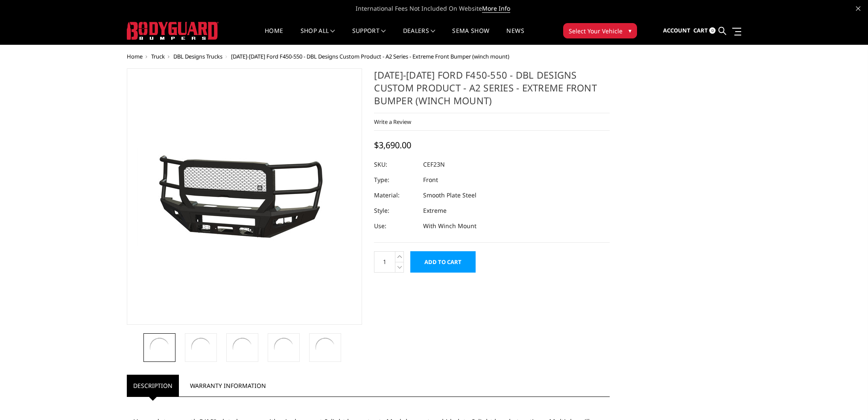 The width and height of the screenshot is (868, 420). What do you see at coordinates (369, 36) in the screenshot?
I see `a: Support` at bounding box center [369, 36].